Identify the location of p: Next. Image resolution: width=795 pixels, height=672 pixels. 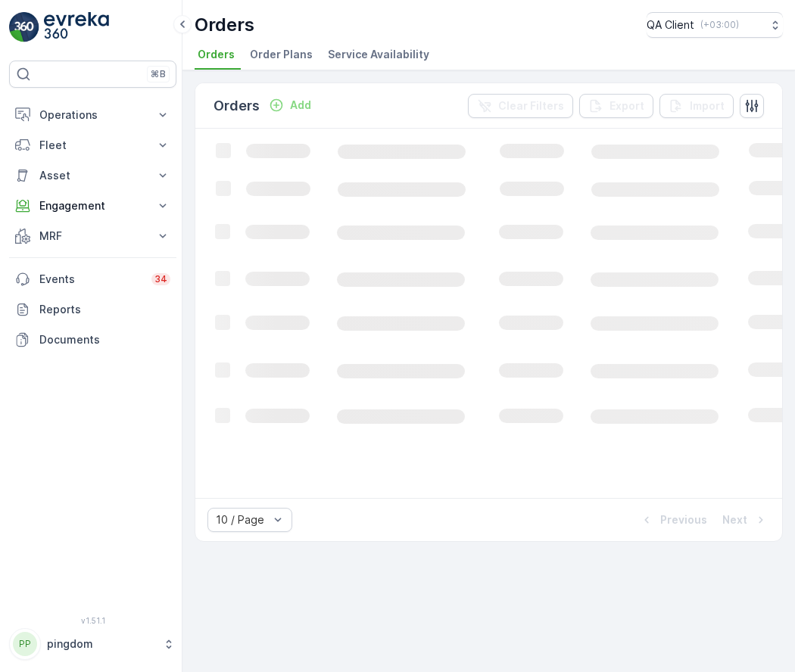
(735, 520).